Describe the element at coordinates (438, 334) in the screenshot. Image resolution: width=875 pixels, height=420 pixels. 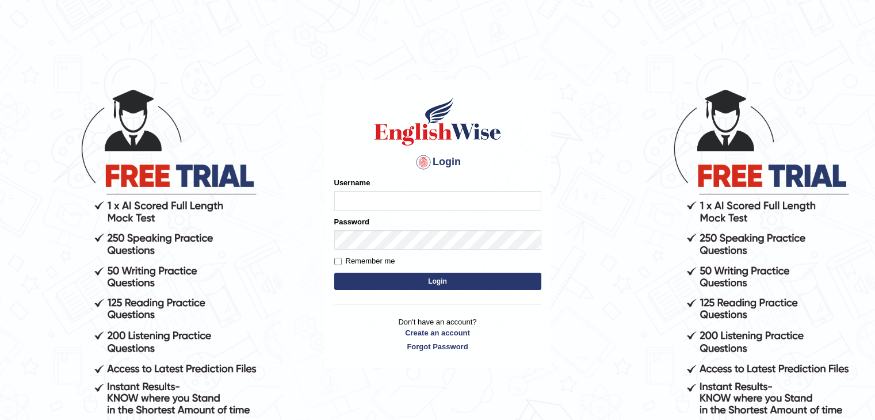
I see `p: Don't have an account?` at that location.